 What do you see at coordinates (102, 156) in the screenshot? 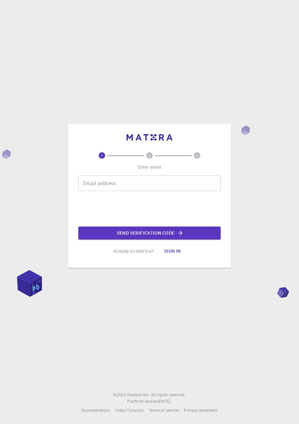
I see `text: 1` at bounding box center [102, 156].